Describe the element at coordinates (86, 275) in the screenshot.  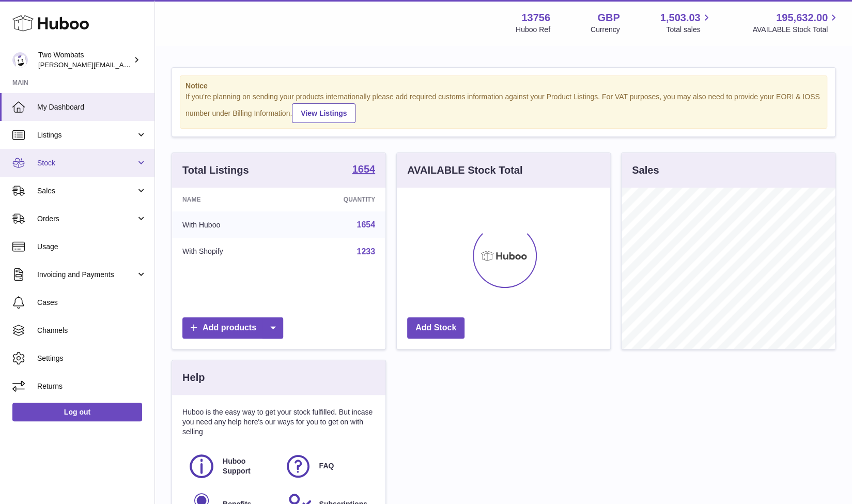
I see `span: Invoicing and Payments` at that location.